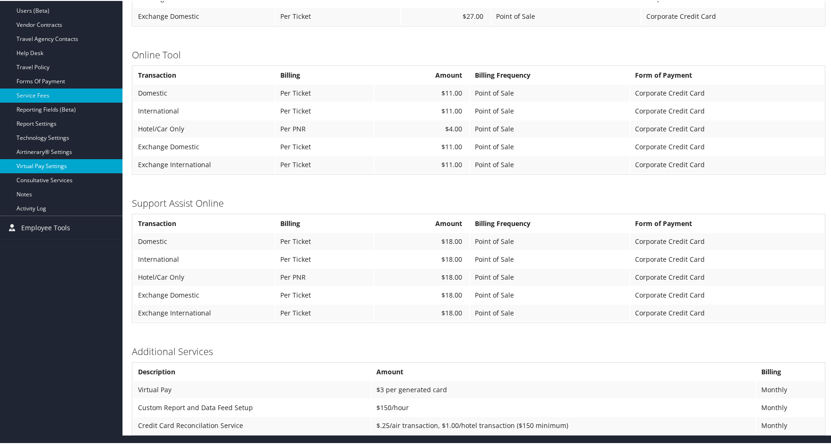 This screenshot has width=831, height=444. What do you see at coordinates (564, 425) in the screenshot?
I see `td: $.25/air transaction, $1.00/hotel transaction ($150 minimum)` at bounding box center [564, 425].